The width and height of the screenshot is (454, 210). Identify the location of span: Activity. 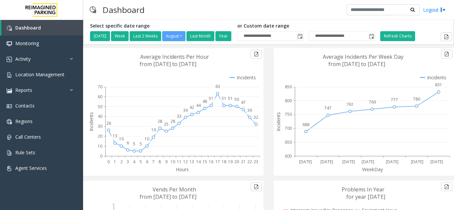
(23, 59).